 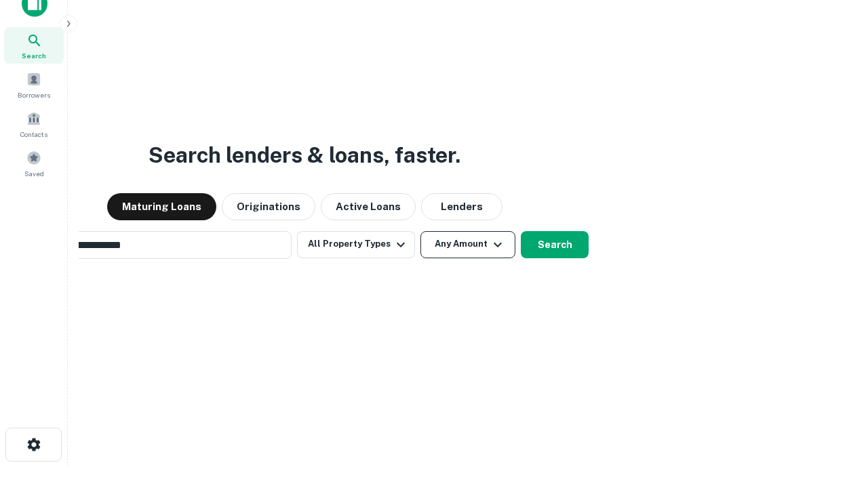 I want to click on span: Contacts, so click(x=34, y=134).